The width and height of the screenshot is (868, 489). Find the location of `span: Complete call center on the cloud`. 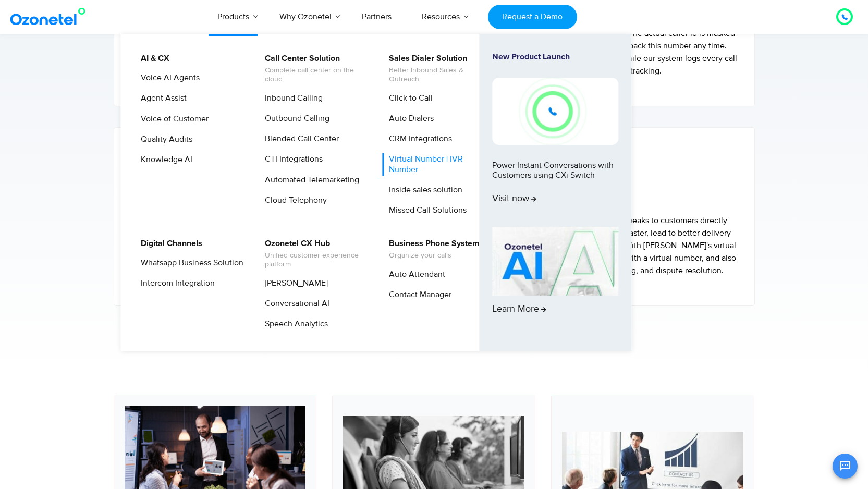

span: Complete call center on the cloud is located at coordinates (316, 75).